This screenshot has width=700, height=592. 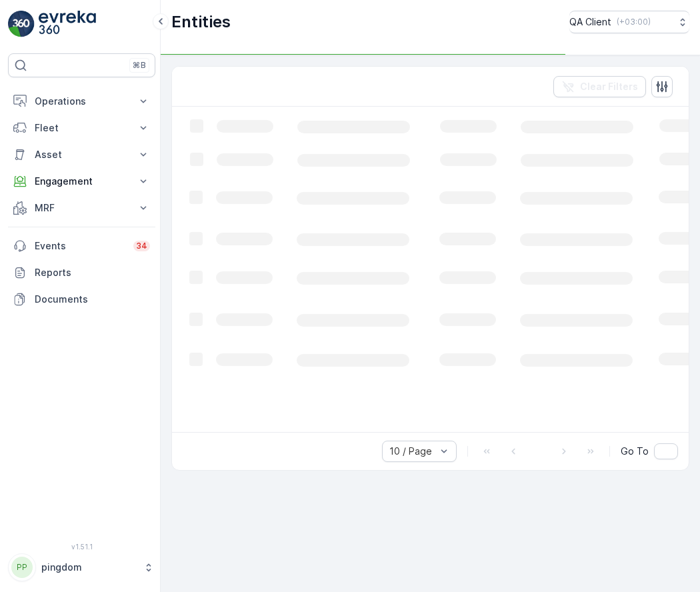 What do you see at coordinates (81, 182) in the screenshot?
I see `p: Engagement` at bounding box center [81, 182].